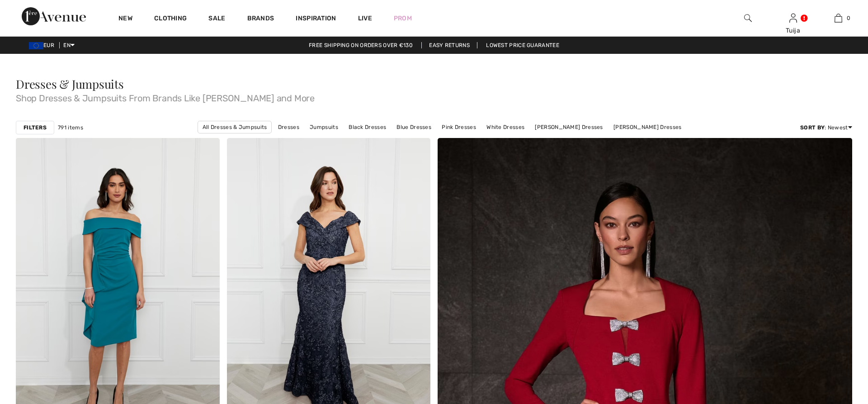 This screenshot has height=404, width=868. I want to click on strong: Sort By, so click(813, 128).